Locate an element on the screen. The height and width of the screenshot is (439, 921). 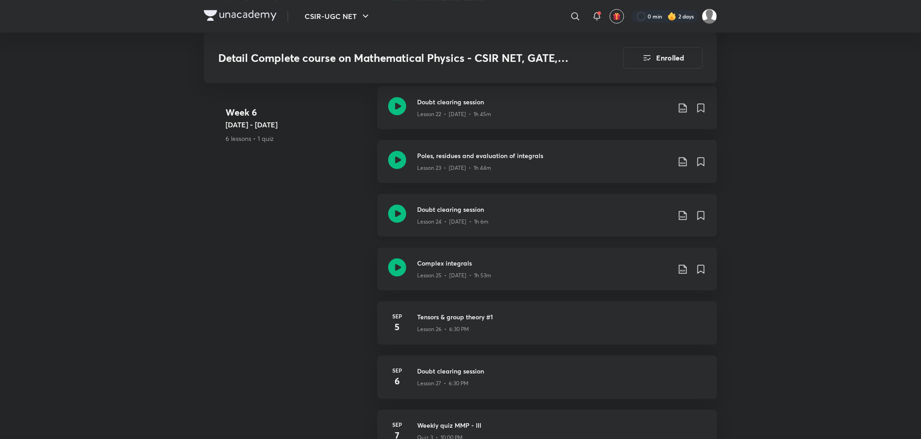
h3: Weekly quiz MMP - III is located at coordinates (562, 425).